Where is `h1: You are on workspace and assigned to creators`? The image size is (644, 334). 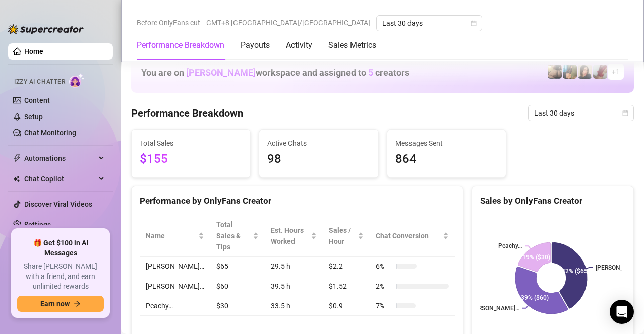
h1: You are on workspace and assigned to creators is located at coordinates (275, 73).